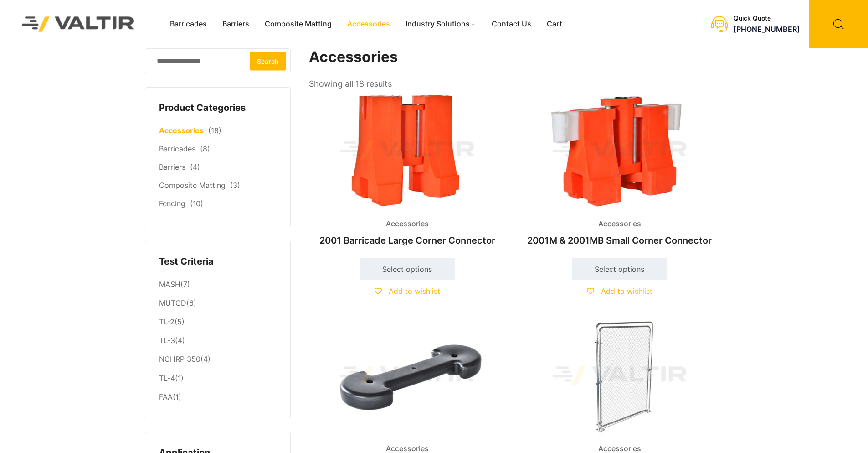  I want to click on span: (10), so click(196, 203).